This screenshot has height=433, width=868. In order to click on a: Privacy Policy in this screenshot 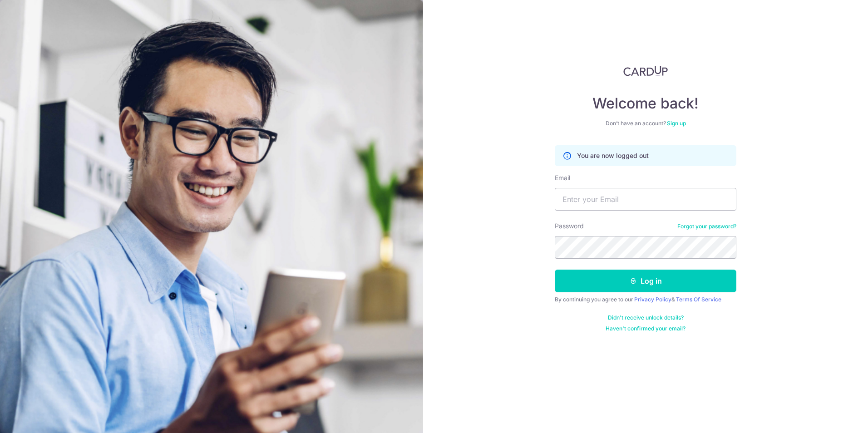, I will do `click(652, 299)`.